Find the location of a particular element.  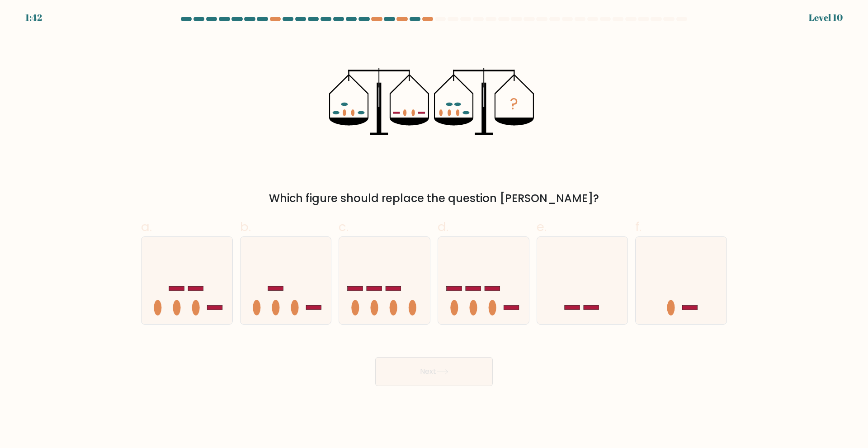

div: 1:42 is located at coordinates (33, 18).